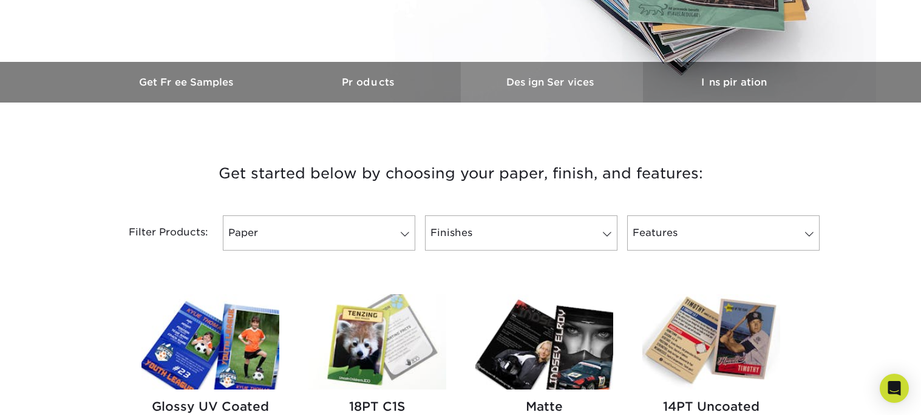  Describe the element at coordinates (377, 407) in the screenshot. I see `h2: 18PT C1S` at that location.